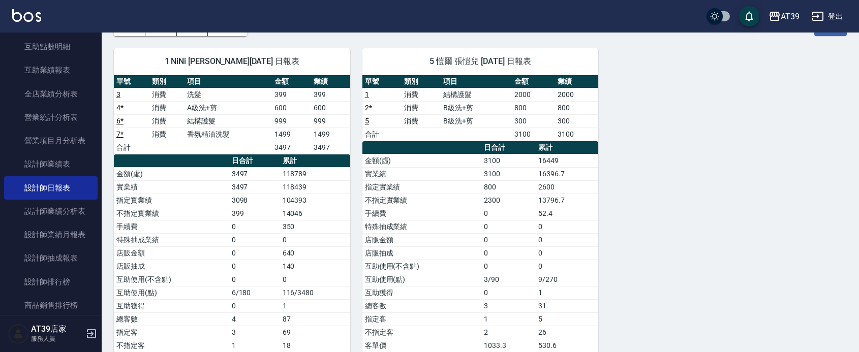 This screenshot has width=859, height=352. Describe the element at coordinates (784, 16) in the screenshot. I see `button: AT39` at that location.